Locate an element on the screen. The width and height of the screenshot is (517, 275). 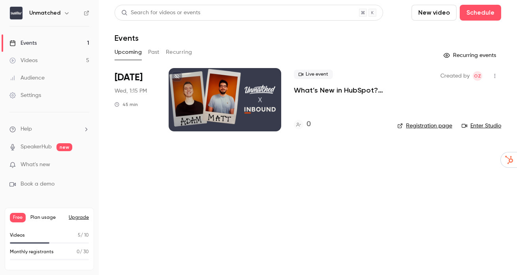
span: Ola Zych is located at coordinates (478, 76).